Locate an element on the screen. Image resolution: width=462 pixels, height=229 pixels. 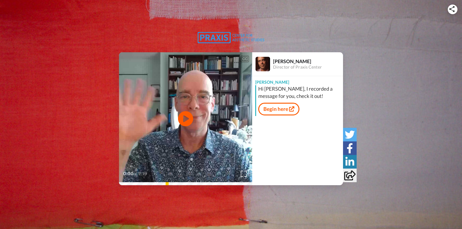
img: Full screen is located at coordinates (244, 174).